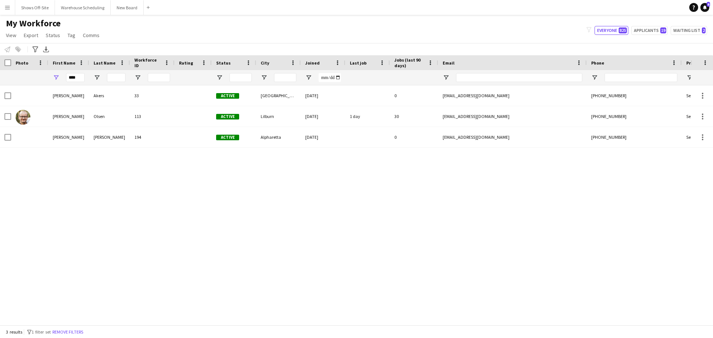 This screenshot has height=338, width=713. I want to click on span: Photo, so click(22, 63).